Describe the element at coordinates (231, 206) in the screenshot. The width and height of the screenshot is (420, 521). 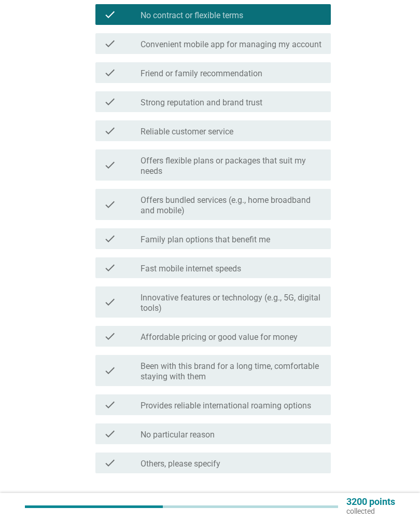
I see `label: Offers bundled services (e.g., home broadband and mobile)` at that location.